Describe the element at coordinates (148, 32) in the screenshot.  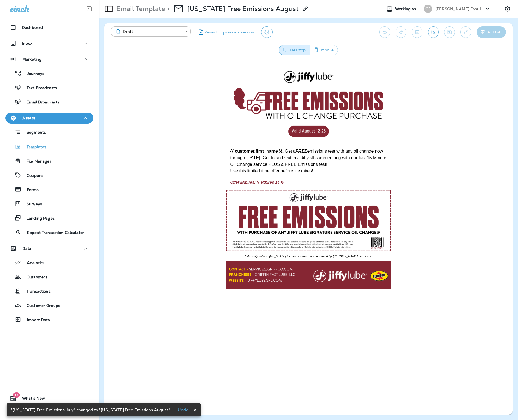
I see `div: Draft` at that location.